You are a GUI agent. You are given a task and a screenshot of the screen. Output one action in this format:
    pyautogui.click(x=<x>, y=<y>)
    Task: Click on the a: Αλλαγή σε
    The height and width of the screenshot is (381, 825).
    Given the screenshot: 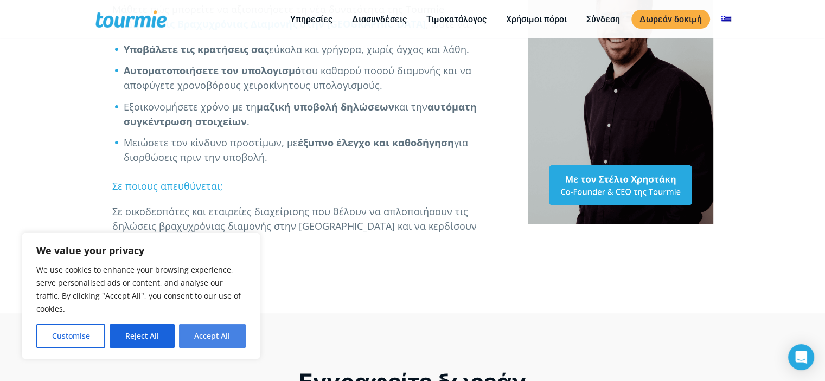 What is the action you would take?
    pyautogui.click(x=726, y=19)
    